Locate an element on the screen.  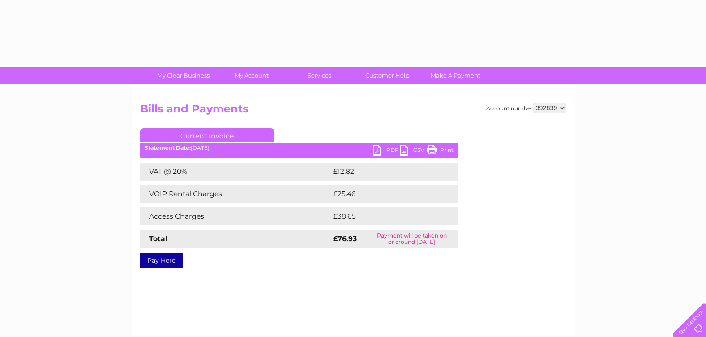
a: PDF is located at coordinates (387, 151).